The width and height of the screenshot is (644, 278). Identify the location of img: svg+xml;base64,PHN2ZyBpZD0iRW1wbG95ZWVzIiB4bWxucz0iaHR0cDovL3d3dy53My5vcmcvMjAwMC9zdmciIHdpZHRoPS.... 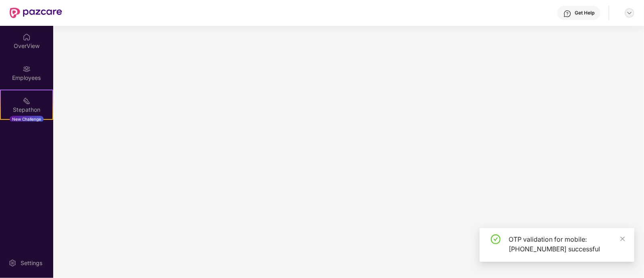
(26, 69).